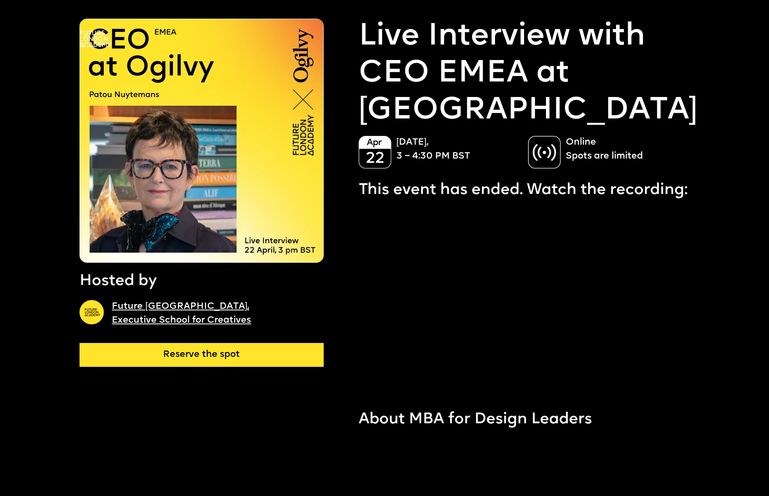  I want to click on p: This event has ended. Watch the recording:, so click(523, 191).